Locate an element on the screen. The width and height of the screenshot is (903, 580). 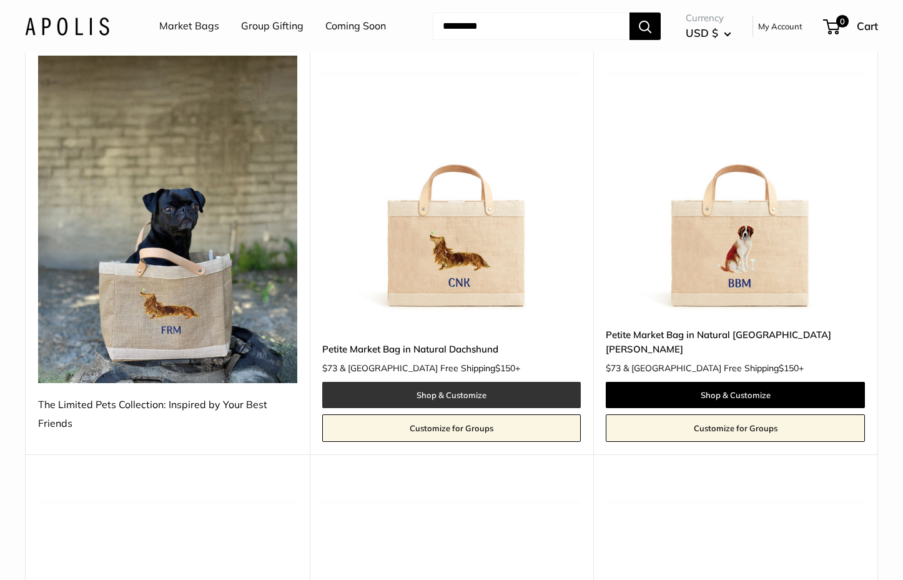
a: Market Bags is located at coordinates (189, 26).